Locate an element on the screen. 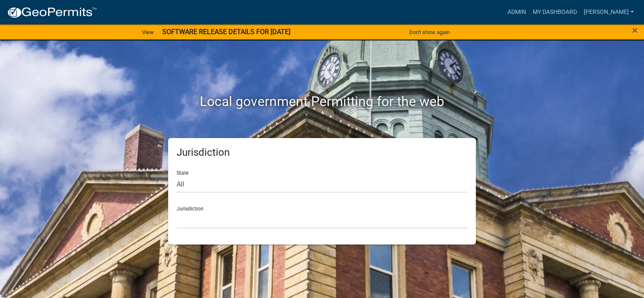 The width and height of the screenshot is (644, 298). button: Don't show again is located at coordinates (430, 32).